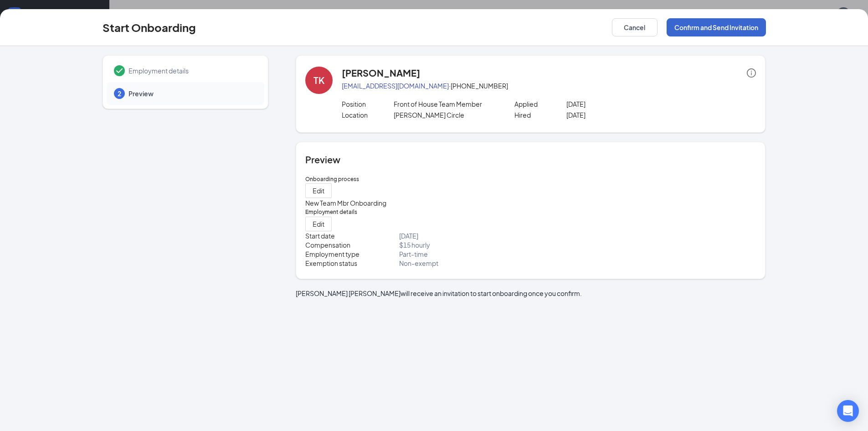  I want to click on span: 2, so click(120, 93).